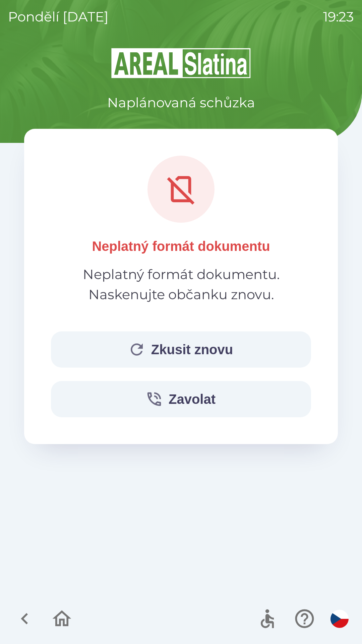 The width and height of the screenshot is (362, 644). What do you see at coordinates (181, 350) in the screenshot?
I see `button: Zkusit znovu` at bounding box center [181, 350].